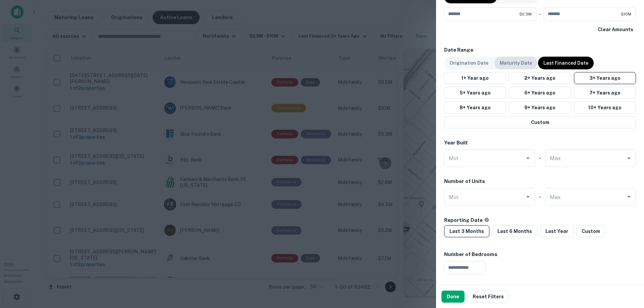 This screenshot has width=644, height=308. Describe the element at coordinates (488, 297) in the screenshot. I see `button: Reset Filters` at that location.